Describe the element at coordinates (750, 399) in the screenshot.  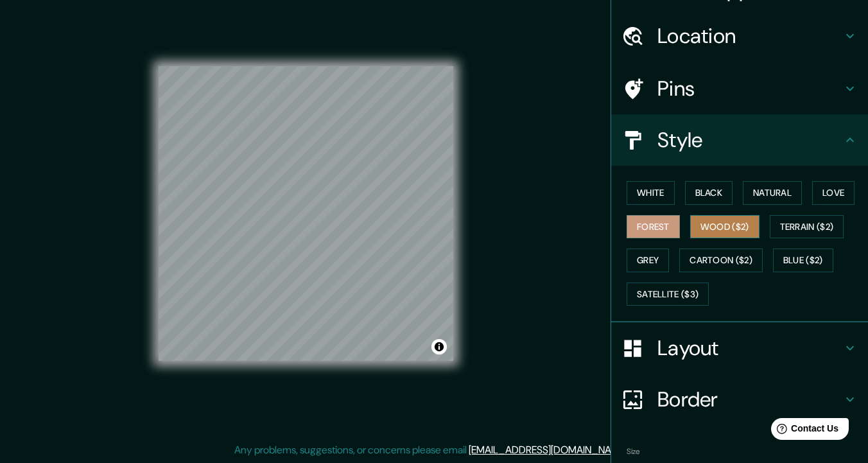
I see `h4: Border` at that location.